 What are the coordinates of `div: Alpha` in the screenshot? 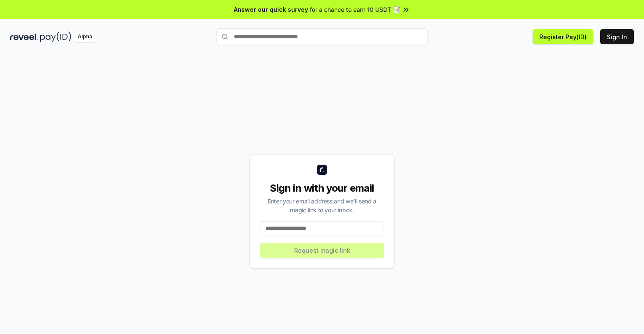 It's located at (85, 37).